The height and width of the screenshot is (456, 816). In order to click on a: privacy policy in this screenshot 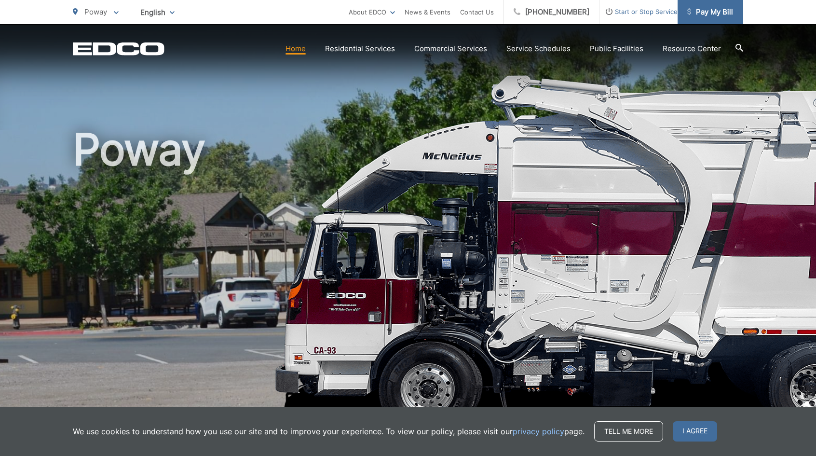, I will do `click(538, 431)`.